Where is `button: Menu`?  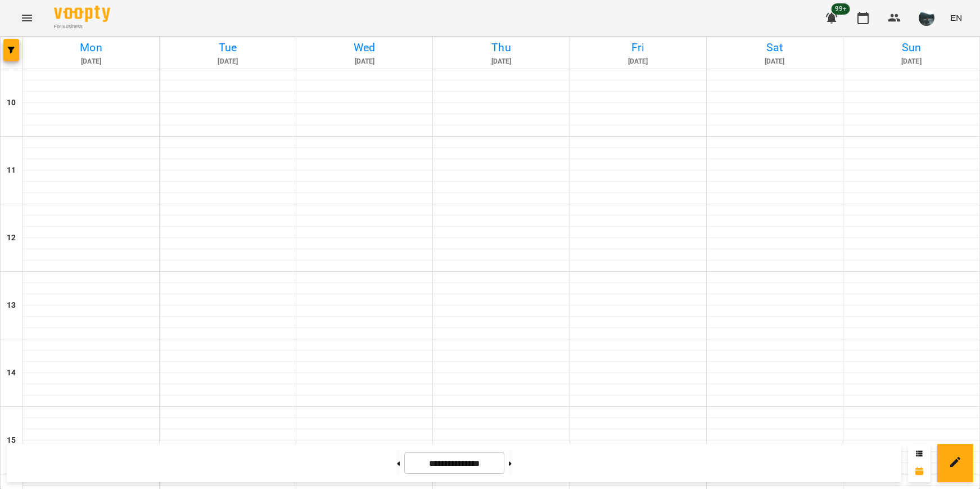 button: Menu is located at coordinates (27, 18).